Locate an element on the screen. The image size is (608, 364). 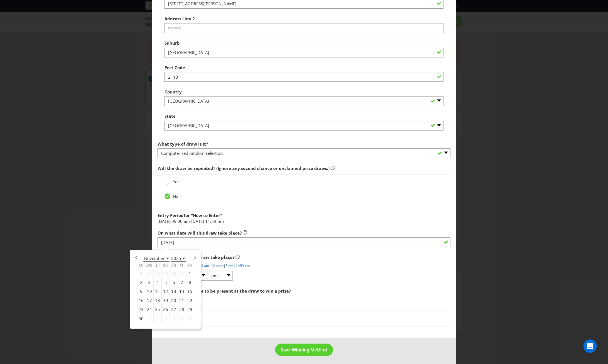
input: DD/MM/YYYY is located at coordinates (304, 242).